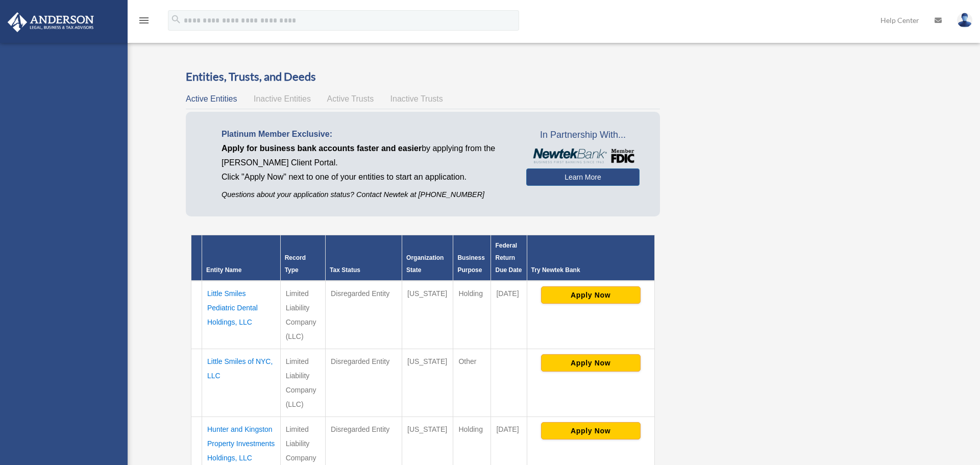 The image size is (980, 465). Describe the element at coordinates (416, 99) in the screenshot. I see `span: Inactive Trusts` at that location.